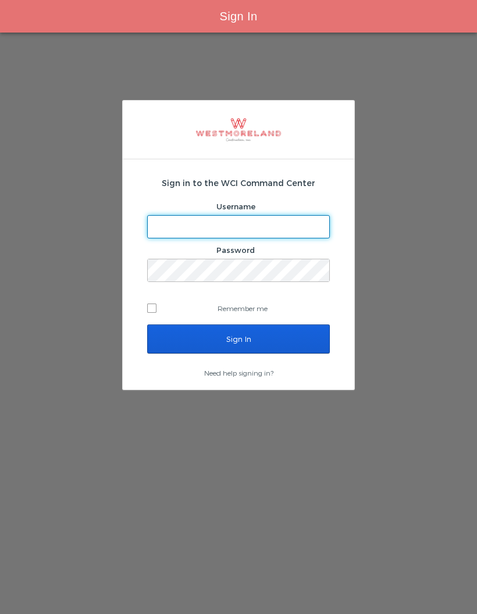 The image size is (477, 614). I want to click on h2: Sign in to the WCI Command Center, so click(239, 183).